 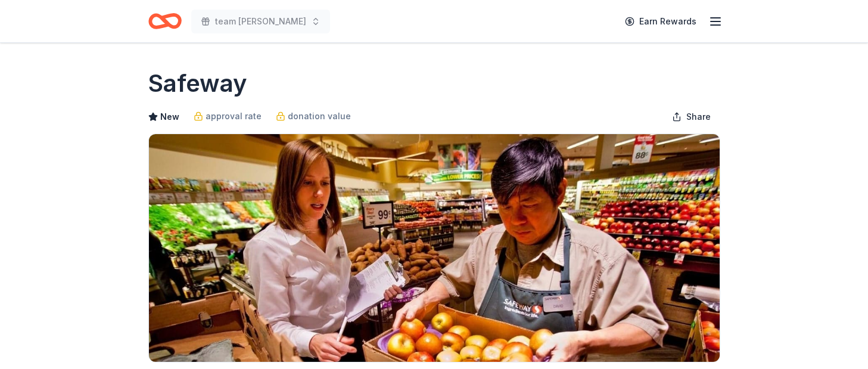 I want to click on button: Share, so click(x=691, y=117).